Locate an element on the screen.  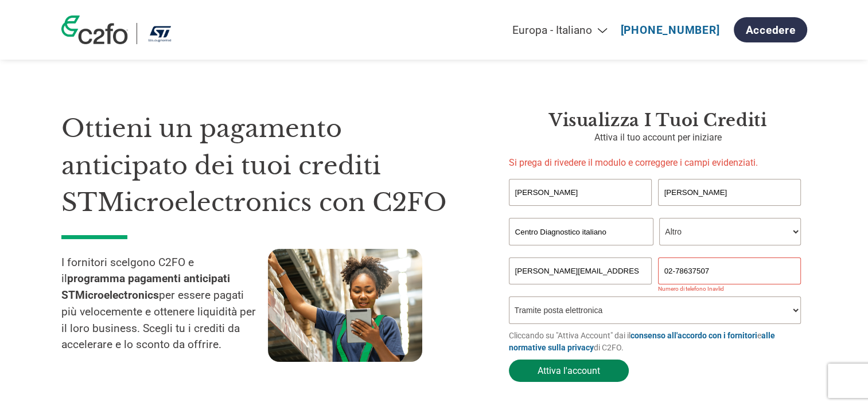
div: Il nome dell'azienda non è valido o il nome dell'azienda è troppo lungo is located at coordinates (655, 249).